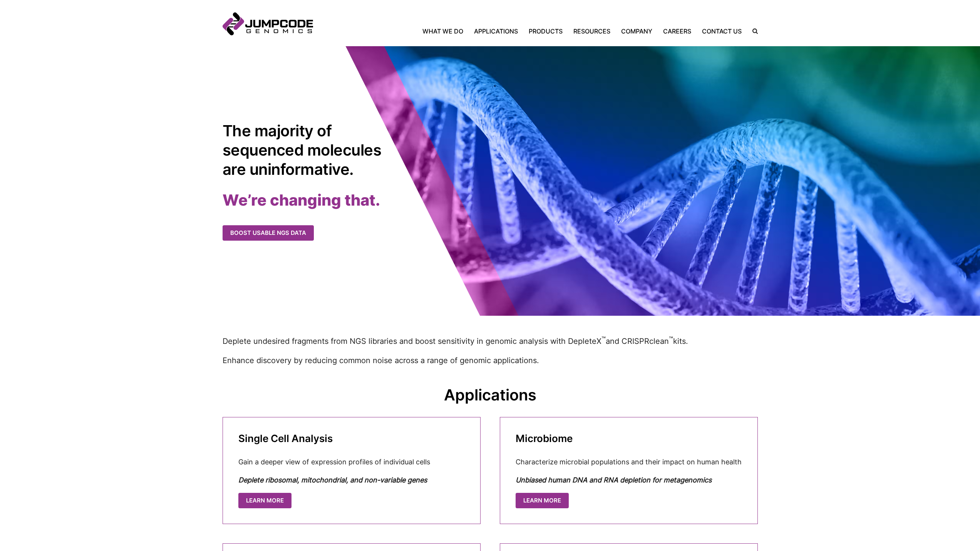 This screenshot has width=980, height=551. Describe the element at coordinates (304, 150) in the screenshot. I see `h1: The majority of sequenced molecules are uninformative.` at that location.